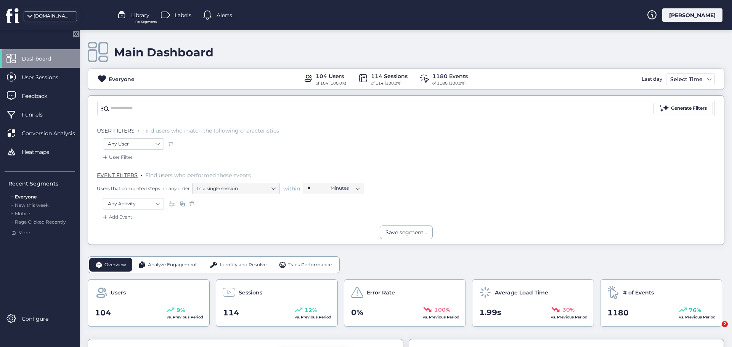 The height and width of the screenshot is (347, 732). What do you see at coordinates (103, 313) in the screenshot?
I see `span: 104` at bounding box center [103, 313].